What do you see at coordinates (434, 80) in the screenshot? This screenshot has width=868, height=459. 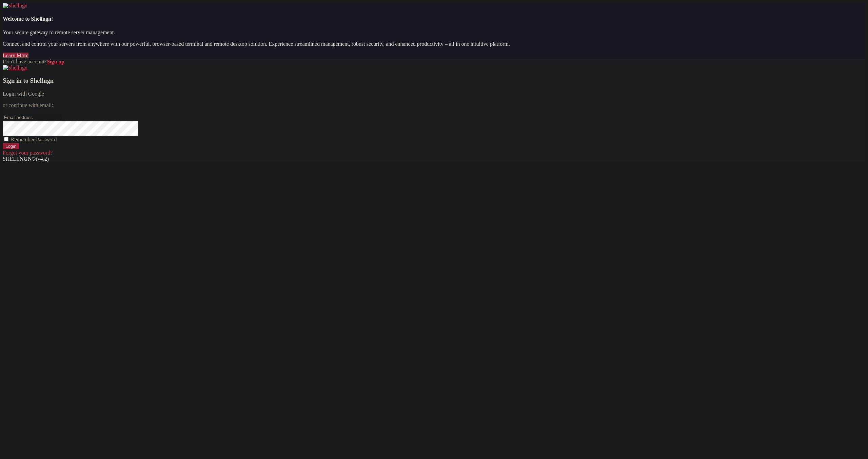 I see `h3: Sign in to Shellngn` at bounding box center [434, 80].